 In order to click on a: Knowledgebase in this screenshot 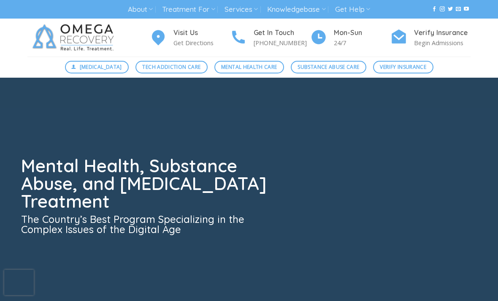, I will do `click(296, 9)`.